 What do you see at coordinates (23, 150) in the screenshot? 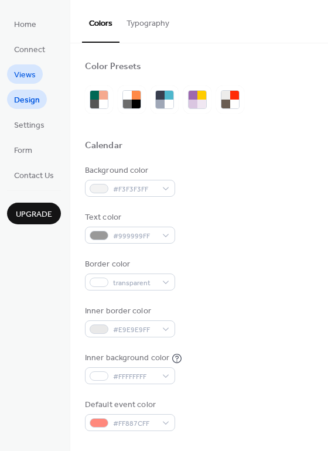
I see `span: Form` at bounding box center [23, 150].